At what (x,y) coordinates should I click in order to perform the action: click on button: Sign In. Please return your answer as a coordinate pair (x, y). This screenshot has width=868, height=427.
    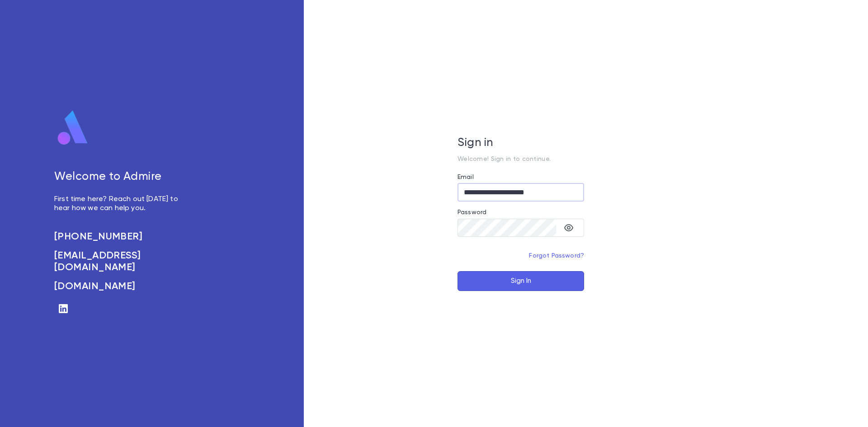
    Looking at the image, I should click on (521, 281).